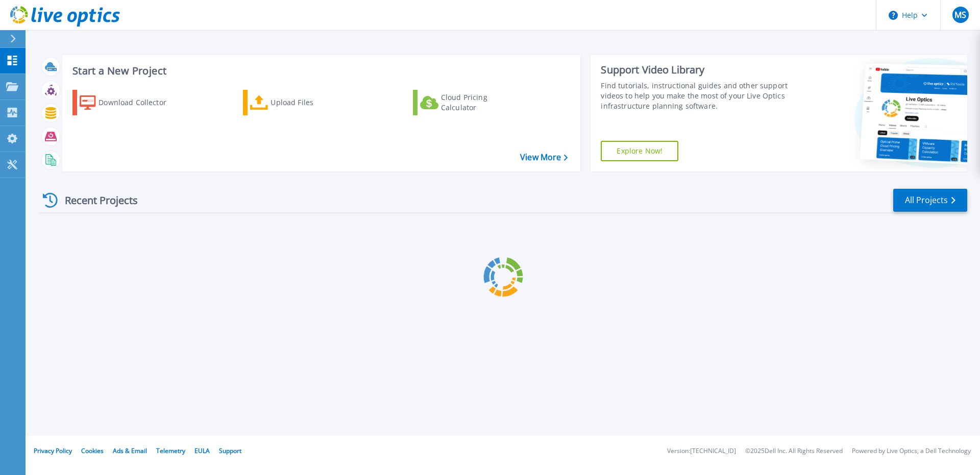  What do you see at coordinates (230, 450) in the screenshot?
I see `a: Support` at bounding box center [230, 450].